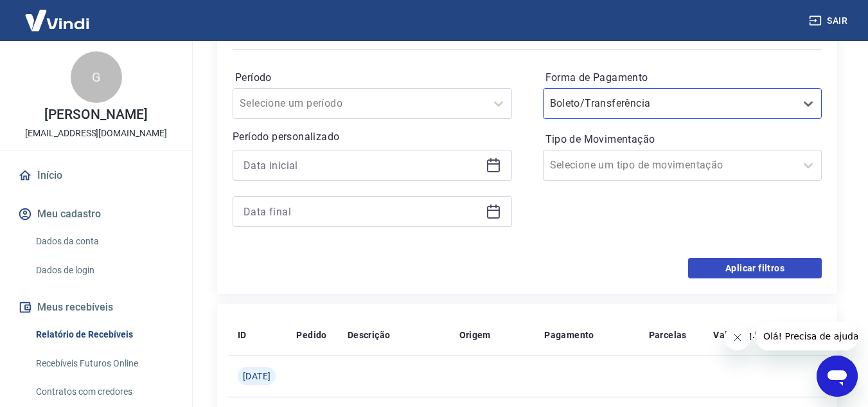  I want to click on span: Olá! Precisa de ajuda?, so click(58, 14).